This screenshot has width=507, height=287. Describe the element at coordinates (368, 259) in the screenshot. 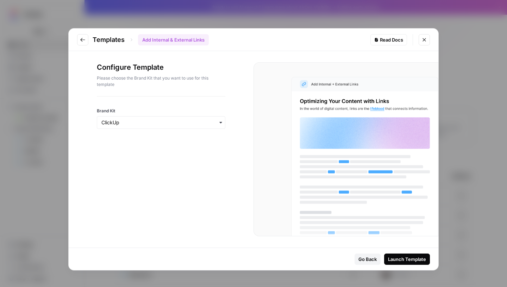

I see `button: Go Back` at that location.